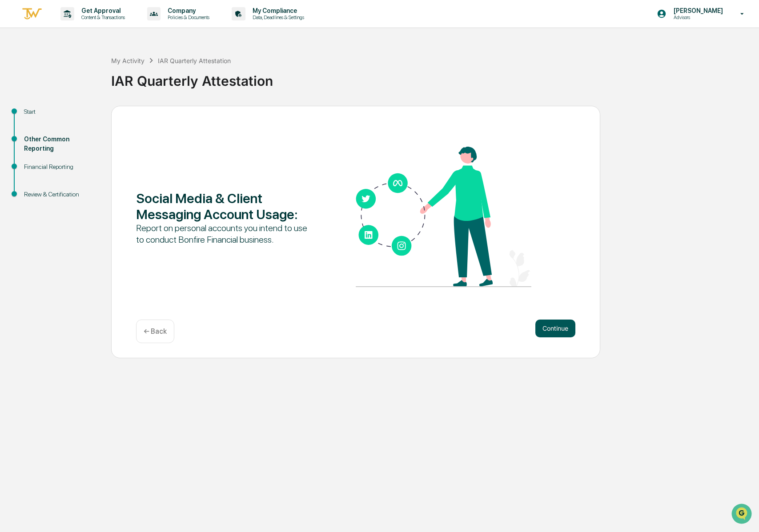  I want to click on img: tab_keywords_by_traffic_grey.svg, so click(92, 55).